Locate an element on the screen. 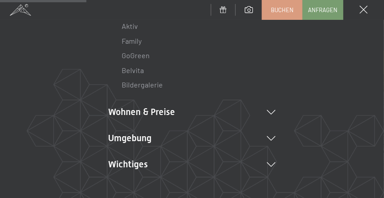 The height and width of the screenshot is (198, 384). a: Belvita is located at coordinates (133, 70).